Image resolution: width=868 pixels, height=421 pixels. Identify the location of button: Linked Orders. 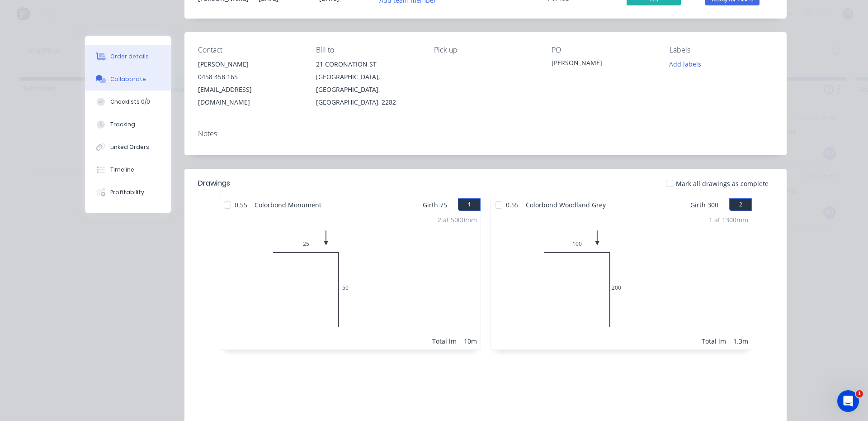
(128, 147).